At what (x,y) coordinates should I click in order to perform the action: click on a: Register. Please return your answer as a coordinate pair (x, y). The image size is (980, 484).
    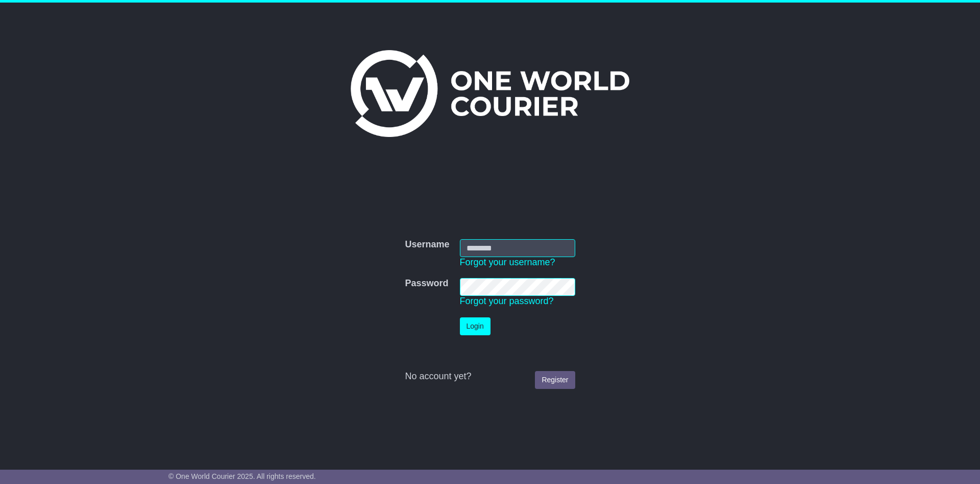
    Looking at the image, I should click on (555, 379).